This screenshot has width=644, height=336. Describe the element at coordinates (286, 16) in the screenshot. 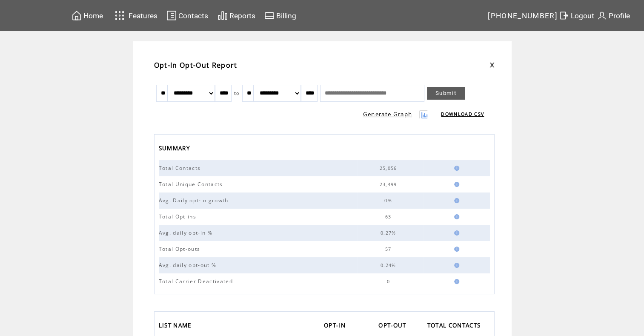

I see `span: Billing` at that location.